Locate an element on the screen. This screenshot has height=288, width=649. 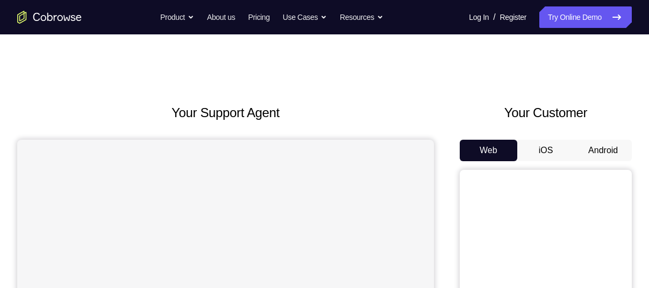
button: Android is located at coordinates (603, 151).